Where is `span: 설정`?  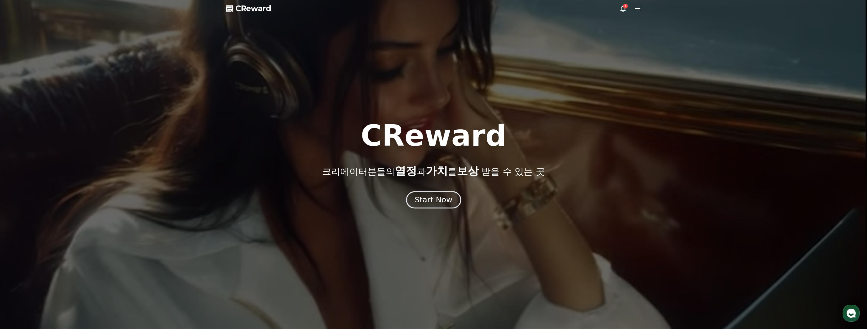
span: 설정 is located at coordinates (97, 204).